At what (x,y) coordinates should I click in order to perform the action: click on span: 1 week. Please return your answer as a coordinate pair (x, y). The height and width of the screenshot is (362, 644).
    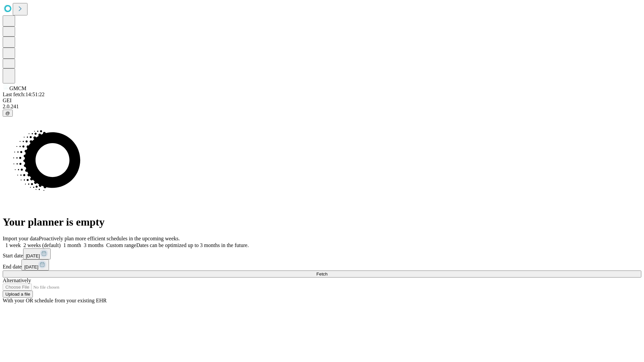
    Looking at the image, I should click on (13, 245).